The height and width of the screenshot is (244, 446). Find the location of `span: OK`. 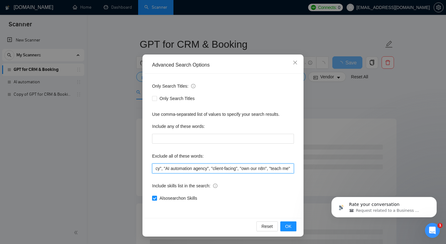

span: OK is located at coordinates (288, 226).